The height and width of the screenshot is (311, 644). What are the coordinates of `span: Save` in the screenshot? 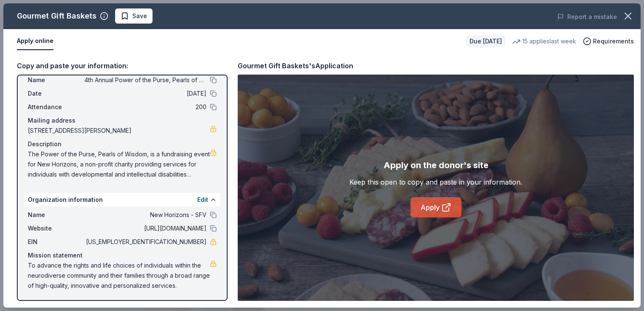 It's located at (139, 16).